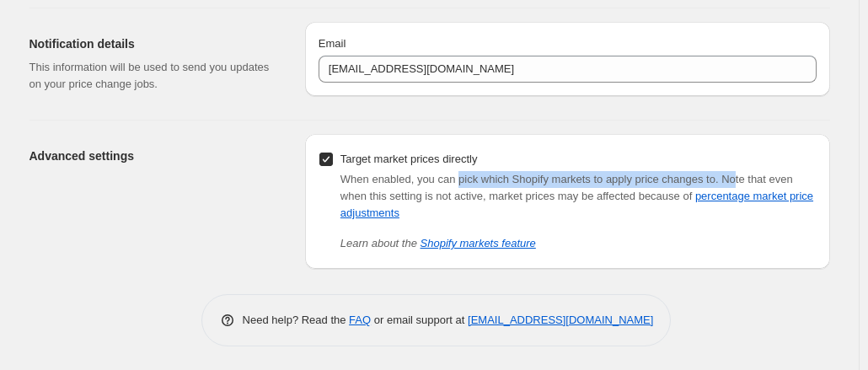  I want to click on span: Target market prices directly, so click(409, 159).